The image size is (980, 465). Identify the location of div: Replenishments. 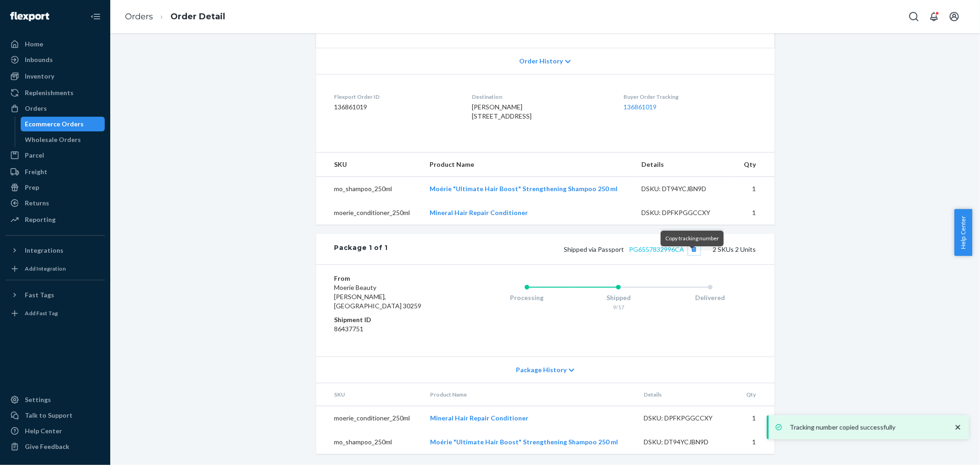
(49, 93).